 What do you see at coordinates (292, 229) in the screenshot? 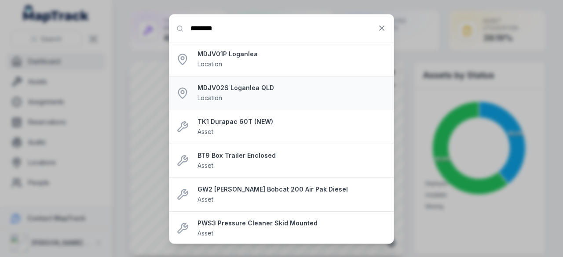
I see `a: PWS3 Pressure Cleaner Skid MountedAsset` at bounding box center [292, 229].